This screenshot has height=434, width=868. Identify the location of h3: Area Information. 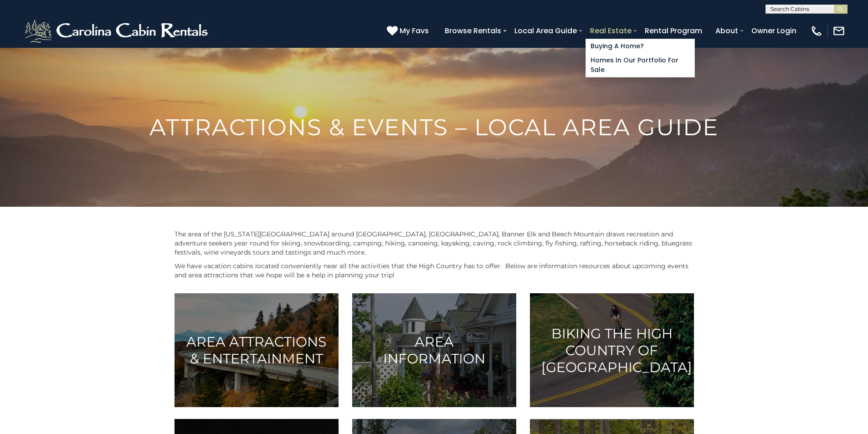
(434, 351).